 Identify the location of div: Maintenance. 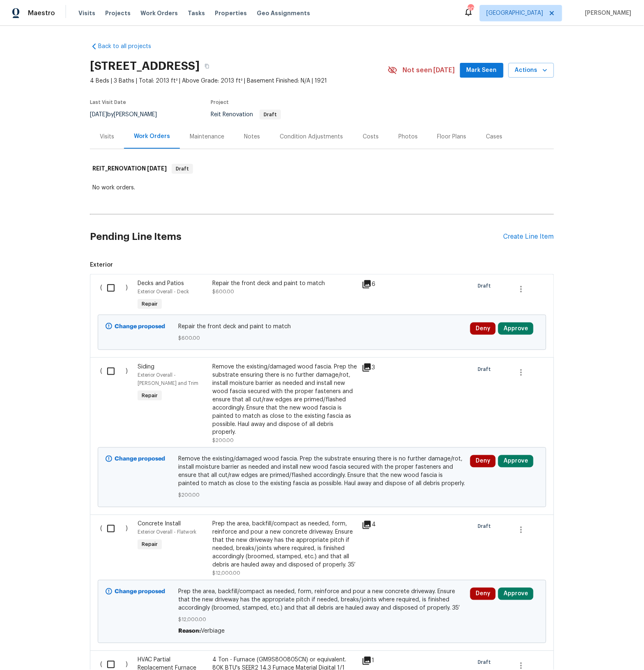
(207, 137).